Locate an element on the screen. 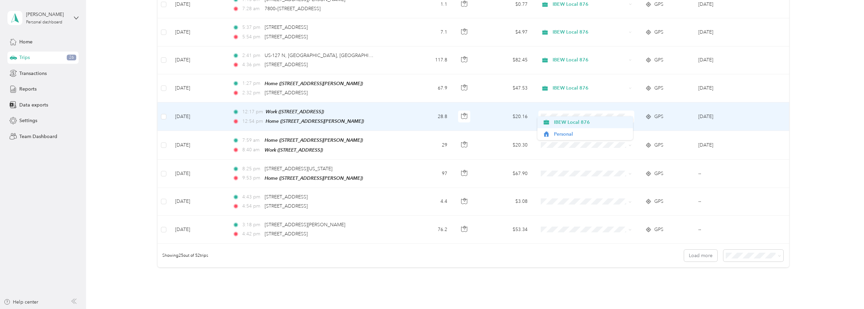  span: Data exports is located at coordinates (34, 105).